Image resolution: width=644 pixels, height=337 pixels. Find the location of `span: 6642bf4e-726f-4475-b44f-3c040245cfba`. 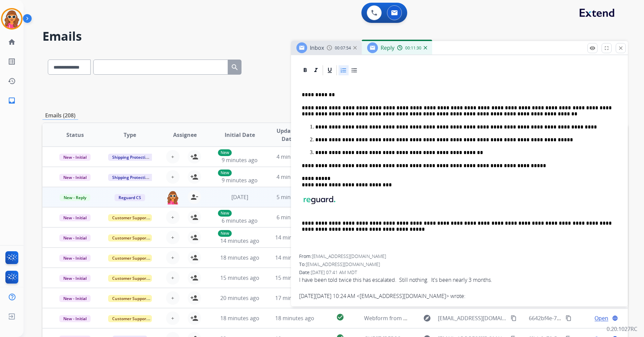

span: 6642bf4e-726f-4475-b44f-3c040245cfba is located at coordinates (578, 318).